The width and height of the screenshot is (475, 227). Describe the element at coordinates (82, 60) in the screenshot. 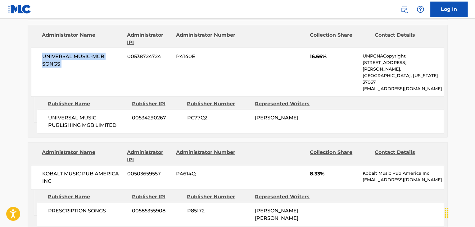

I see `span: UNIVERSAL MUSIC-MGB SONGS` at that location.